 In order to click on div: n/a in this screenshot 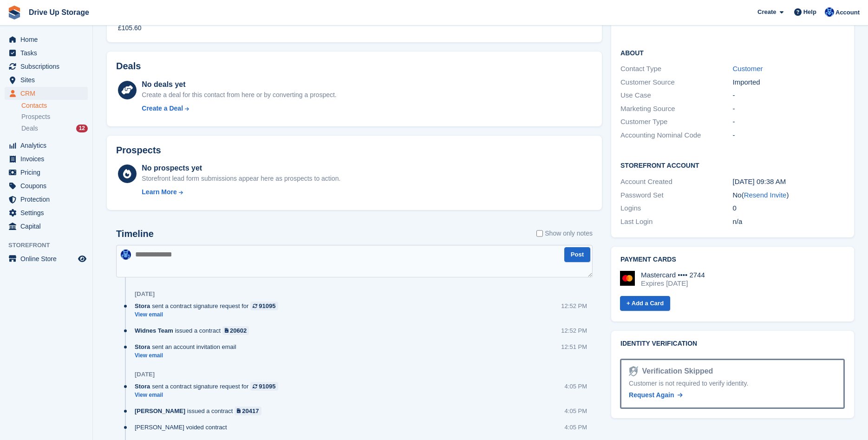, I will do `click(788, 221)`.